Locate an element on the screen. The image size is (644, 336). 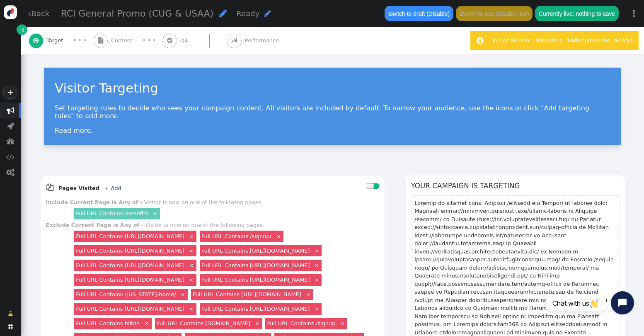
span: impressions is located at coordinates (588, 40).